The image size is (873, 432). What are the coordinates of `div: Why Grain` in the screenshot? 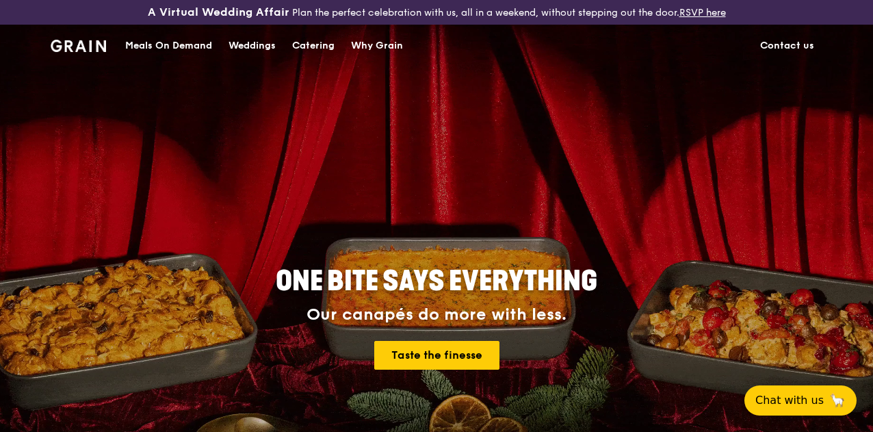 It's located at (377, 46).